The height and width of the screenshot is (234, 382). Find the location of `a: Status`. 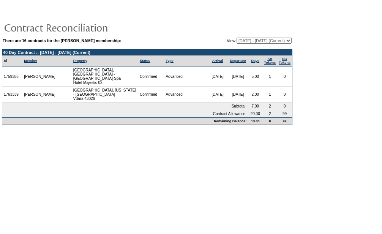

a: Status is located at coordinates (145, 61).